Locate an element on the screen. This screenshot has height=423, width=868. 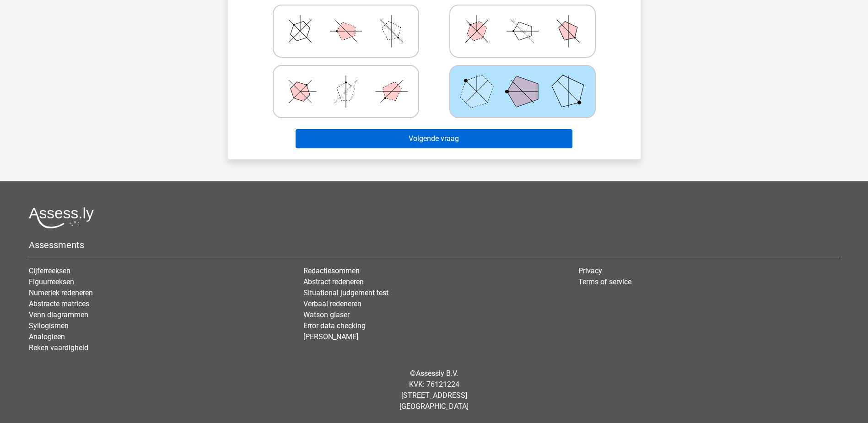
h5: Assessments is located at coordinates (434, 245).